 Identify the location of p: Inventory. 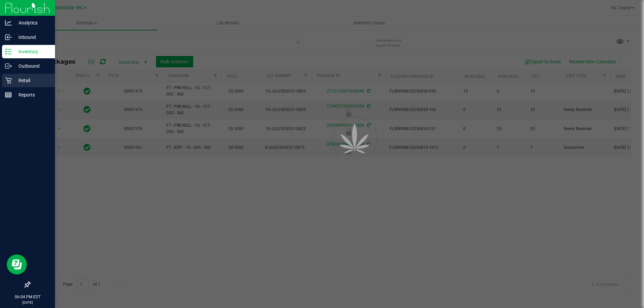
(31, 52).